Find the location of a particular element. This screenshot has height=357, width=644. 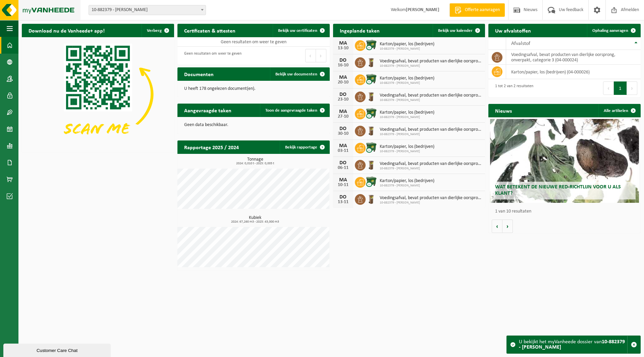

div: 27-10 is located at coordinates (343, 117).